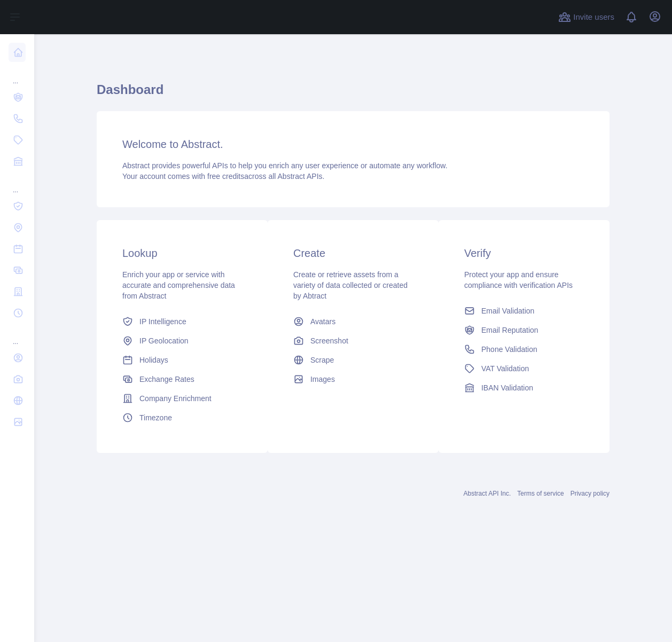 The image size is (672, 642). Describe the element at coordinates (322, 360) in the screenshot. I see `span: Scrape` at that location.